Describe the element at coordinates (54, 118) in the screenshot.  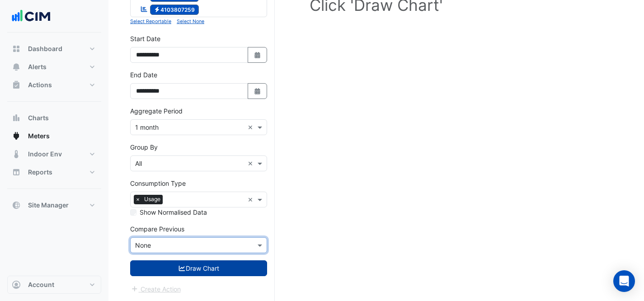
I see `button: Charts` at that location.